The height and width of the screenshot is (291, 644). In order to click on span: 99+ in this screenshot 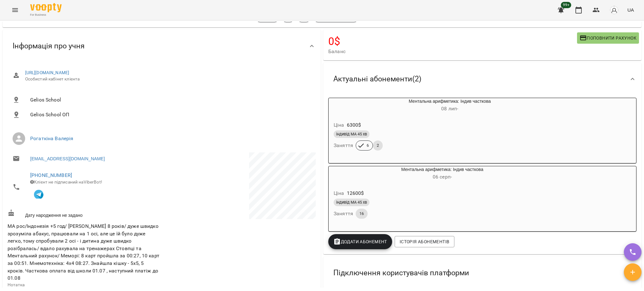, I will do `click(566, 5)`.